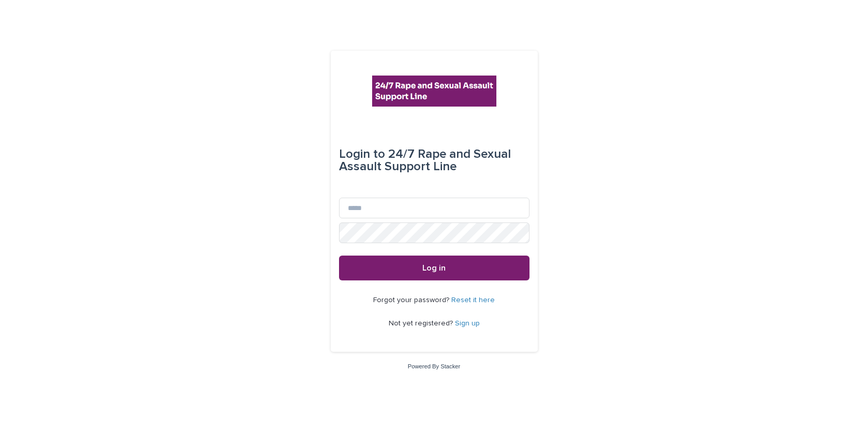 The height and width of the screenshot is (432, 868). What do you see at coordinates (434, 268) in the screenshot?
I see `button: Log in` at bounding box center [434, 268].